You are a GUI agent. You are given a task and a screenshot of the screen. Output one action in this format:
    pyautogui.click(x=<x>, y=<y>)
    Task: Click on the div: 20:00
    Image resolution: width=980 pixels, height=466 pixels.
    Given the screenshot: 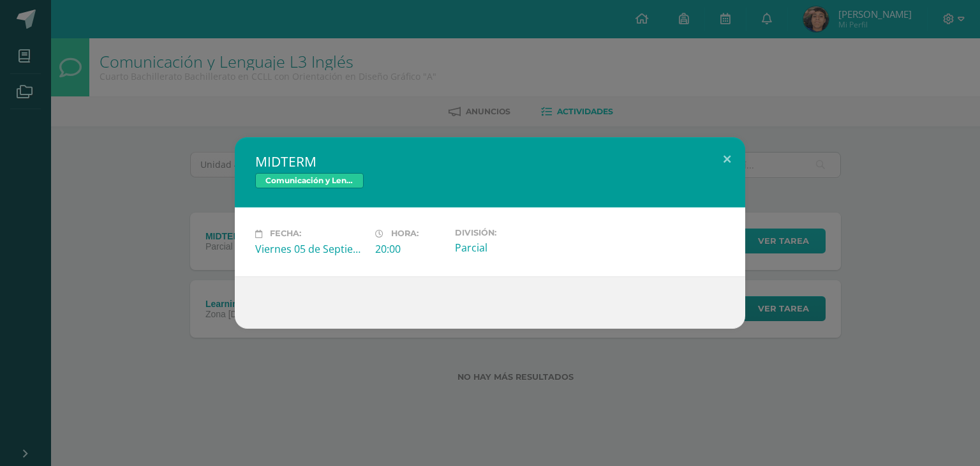 What is the action you would take?
    pyautogui.click(x=410, y=249)
    